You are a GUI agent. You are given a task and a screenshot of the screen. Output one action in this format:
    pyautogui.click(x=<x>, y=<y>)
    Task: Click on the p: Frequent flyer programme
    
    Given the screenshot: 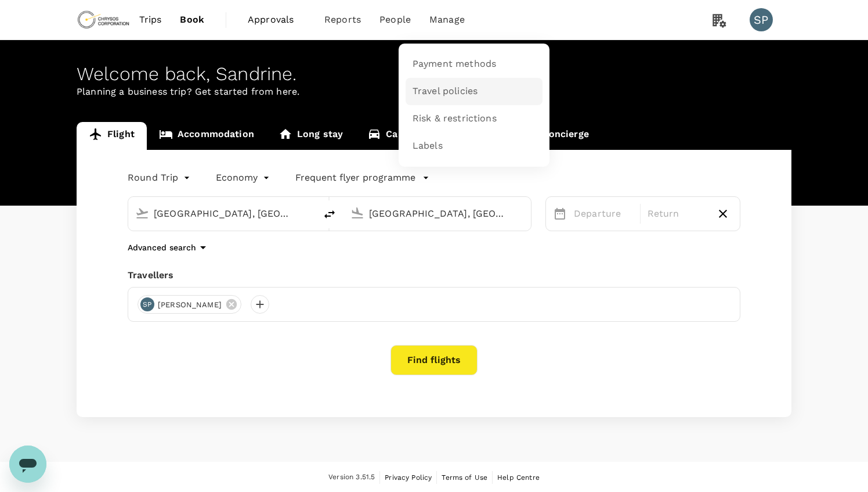 What is the action you would take?
    pyautogui.click(x=355, y=178)
    